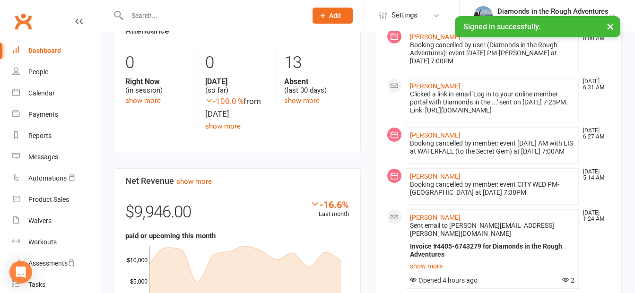  I want to click on div: Messages, so click(43, 157).